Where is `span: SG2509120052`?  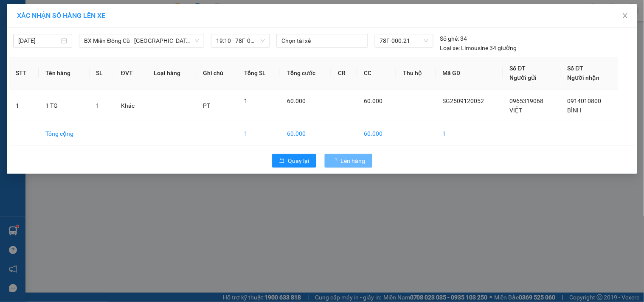 span: SG2509120052 is located at coordinates (464, 101).